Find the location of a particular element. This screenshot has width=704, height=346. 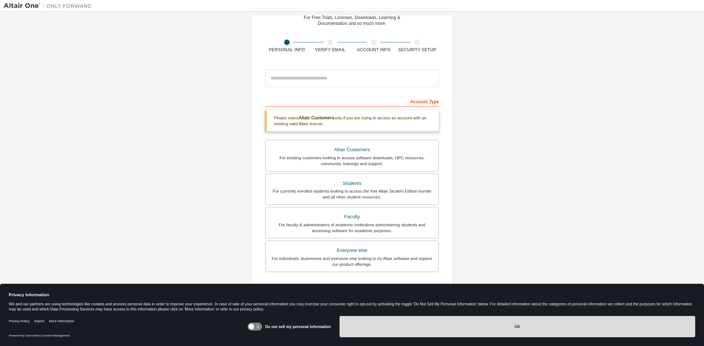

div: Personal Info is located at coordinates (287, 50).